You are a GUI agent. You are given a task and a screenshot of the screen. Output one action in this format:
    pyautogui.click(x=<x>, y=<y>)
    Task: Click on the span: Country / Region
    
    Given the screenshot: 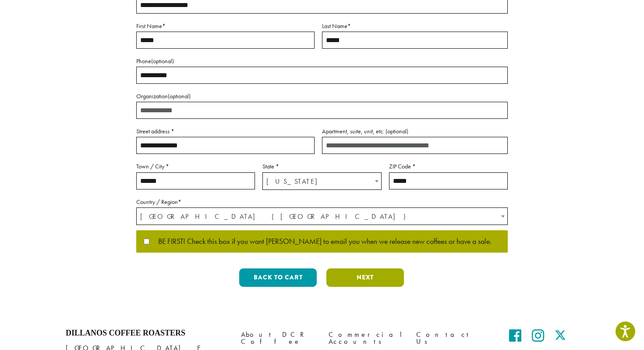 What is the action you would take?
    pyautogui.click(x=322, y=216)
    